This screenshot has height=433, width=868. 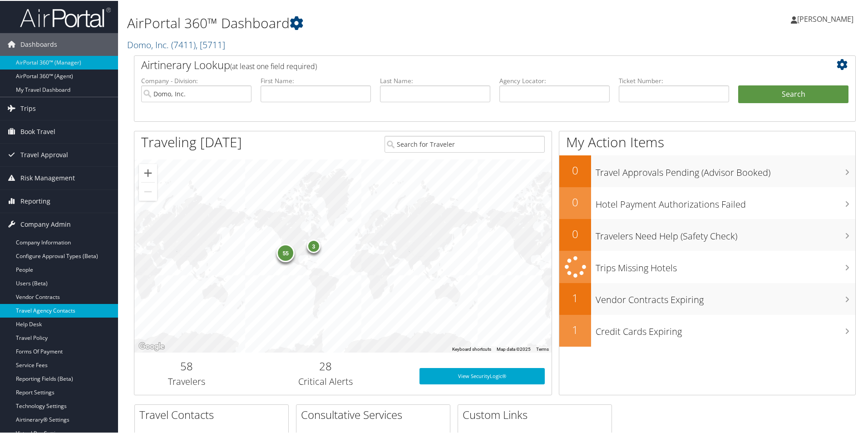 What do you see at coordinates (707, 170) in the screenshot?
I see `a: 0Travel Approvals Pending (Advisor Booked)` at bounding box center [707, 170].